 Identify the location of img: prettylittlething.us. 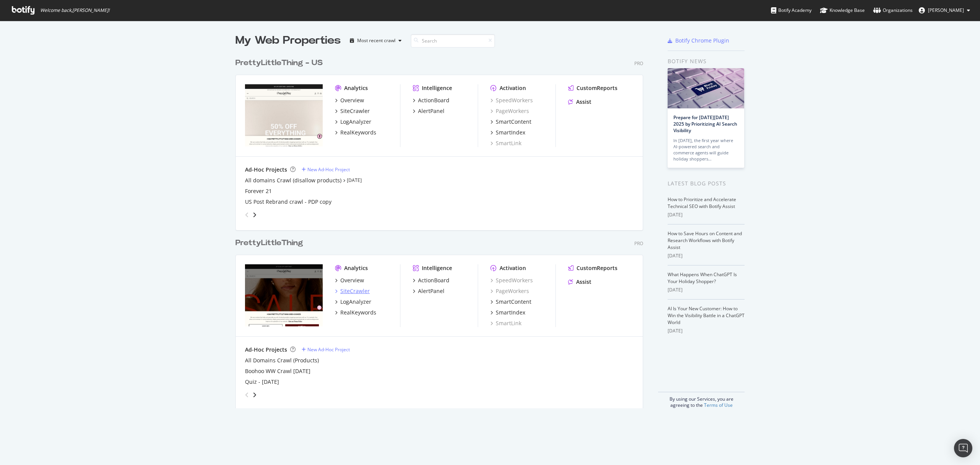
(284, 116).